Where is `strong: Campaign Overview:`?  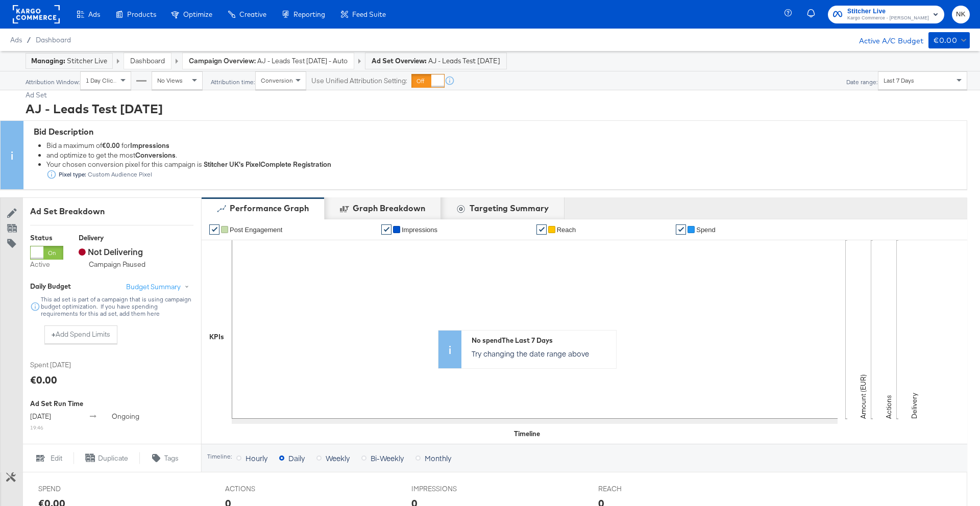 strong: Campaign Overview: is located at coordinates (222, 61).